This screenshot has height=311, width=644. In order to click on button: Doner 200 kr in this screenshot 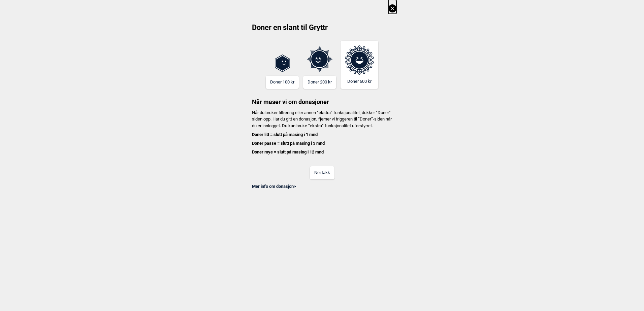, I will do `click(320, 82)`.